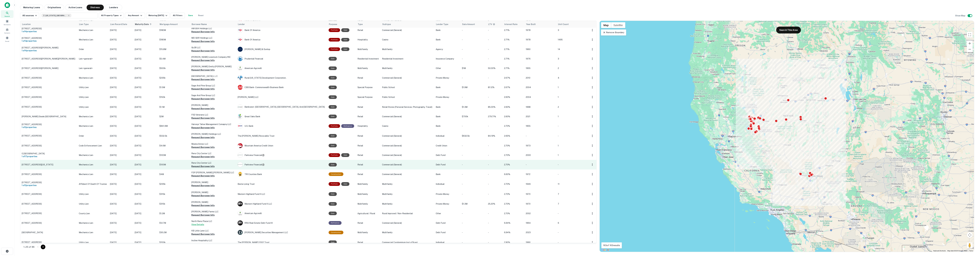  I want to click on span: Mortgage Amount, so click(171, 24).